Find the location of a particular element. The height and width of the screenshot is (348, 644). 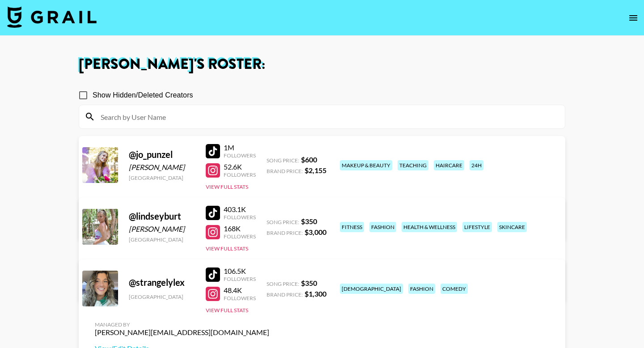

div: lifestyle is located at coordinates (477, 226).